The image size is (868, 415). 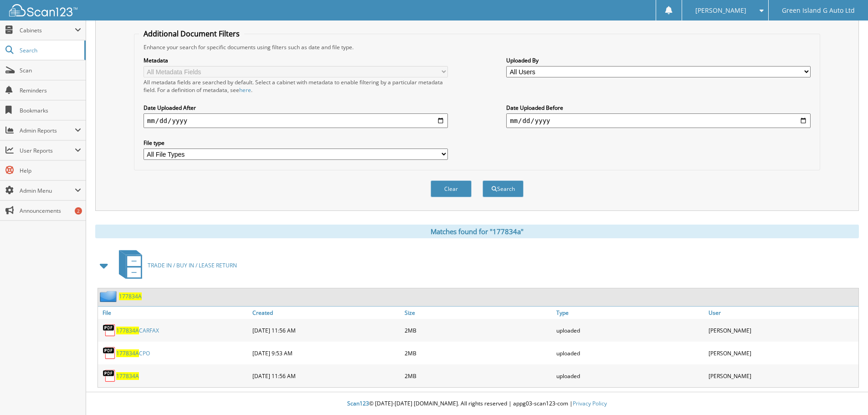 I want to click on button: Clear, so click(x=451, y=189).